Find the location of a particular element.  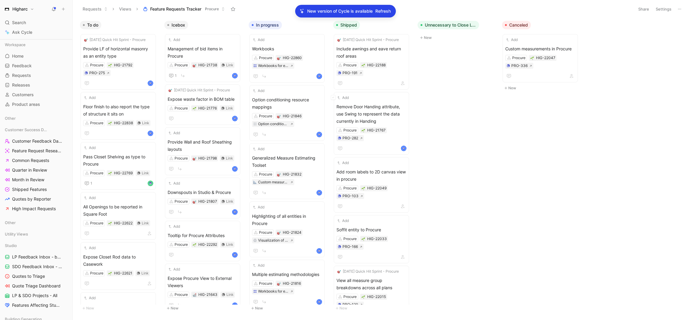

div: HIG-22033 is located at coordinates (377, 239).